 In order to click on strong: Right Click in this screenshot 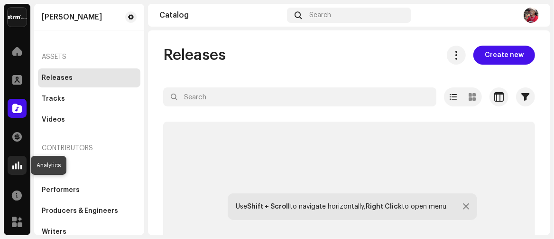, I will do `click(384, 206)`.